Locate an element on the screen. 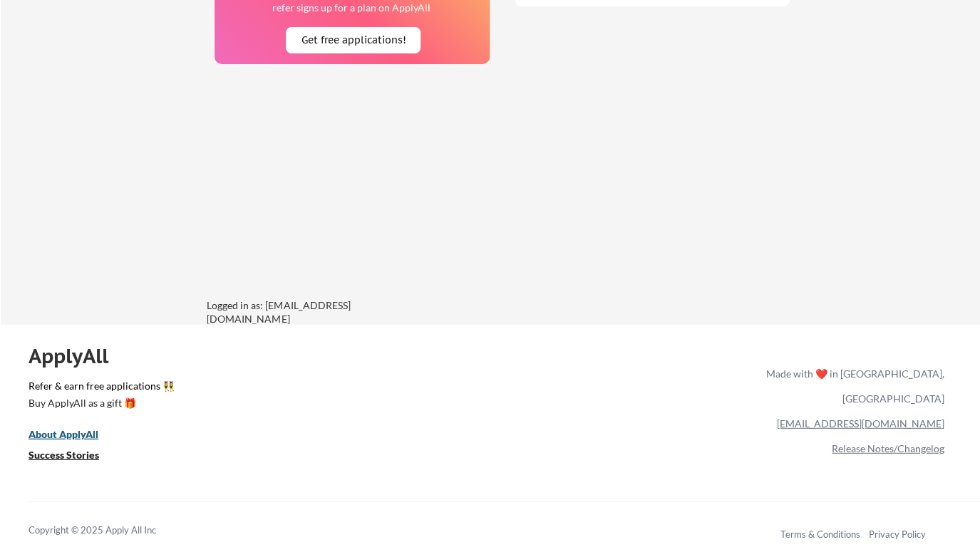 Image resolution: width=980 pixels, height=552 pixels. button: Get free applications! is located at coordinates (352, 40).